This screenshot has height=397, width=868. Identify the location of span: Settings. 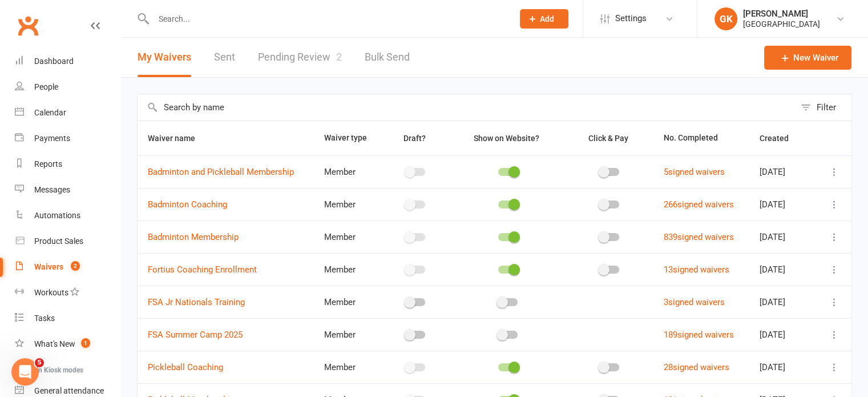
(631, 18).